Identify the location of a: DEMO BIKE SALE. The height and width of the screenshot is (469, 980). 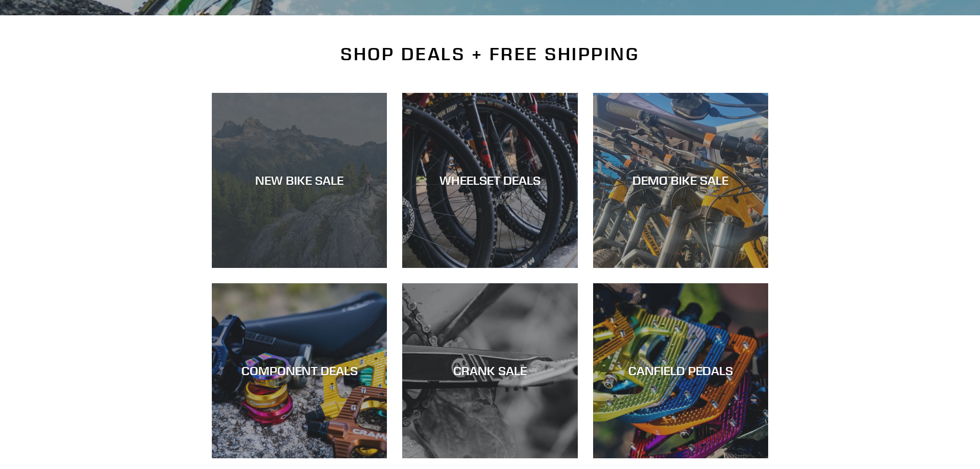
(680, 180).